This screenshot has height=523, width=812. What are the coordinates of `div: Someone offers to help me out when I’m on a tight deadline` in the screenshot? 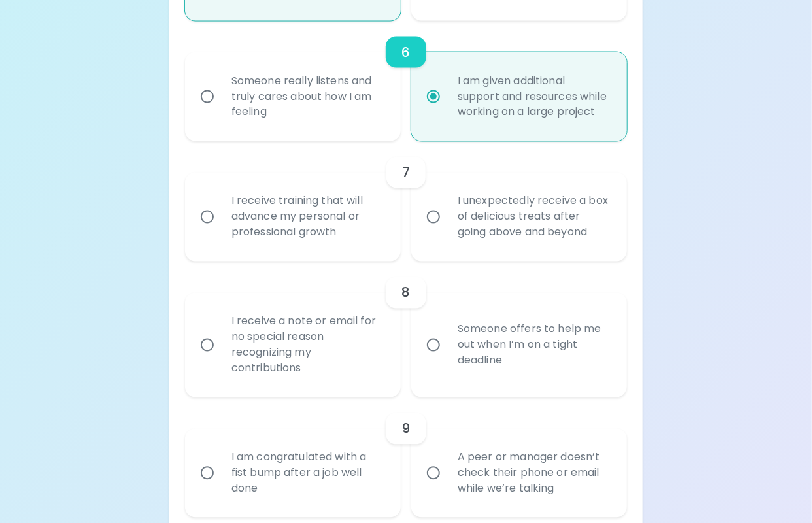 It's located at (534, 345).